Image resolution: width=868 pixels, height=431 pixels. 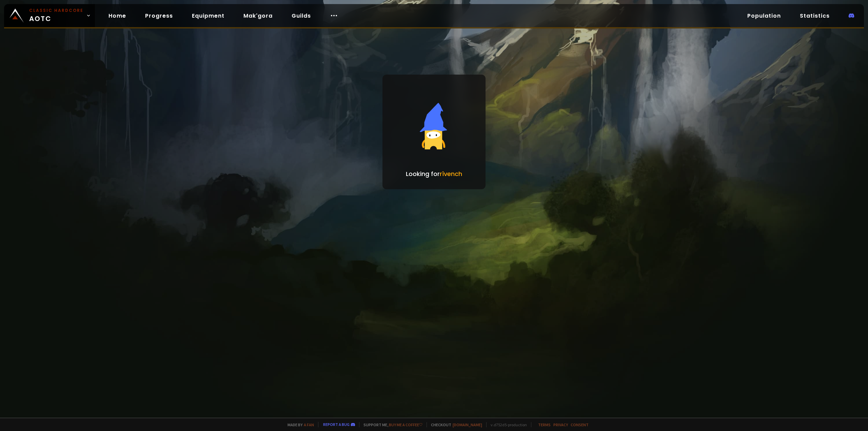 What do you see at coordinates (579, 425) in the screenshot?
I see `a: Consent` at bounding box center [579, 425].